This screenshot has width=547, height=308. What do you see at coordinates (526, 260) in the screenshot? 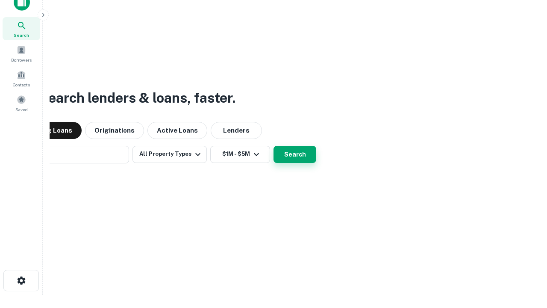
I see `div: Chat Widget` at bounding box center [526, 260].